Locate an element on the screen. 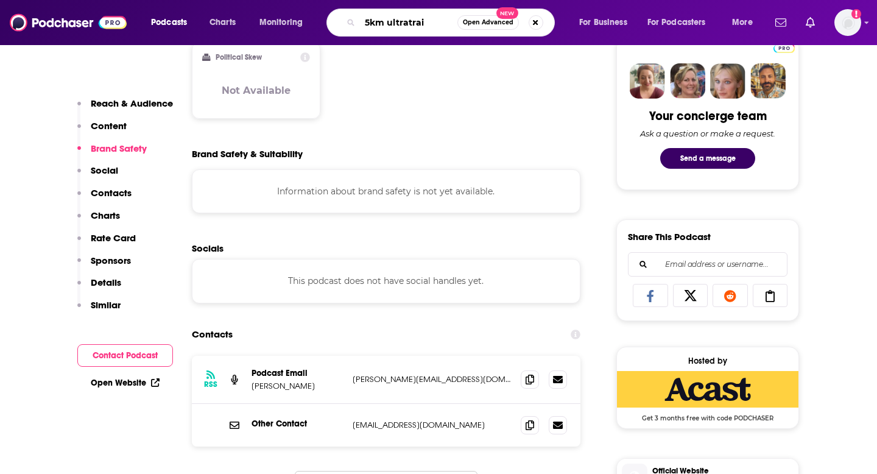  div: Search followers is located at coordinates (708, 264).